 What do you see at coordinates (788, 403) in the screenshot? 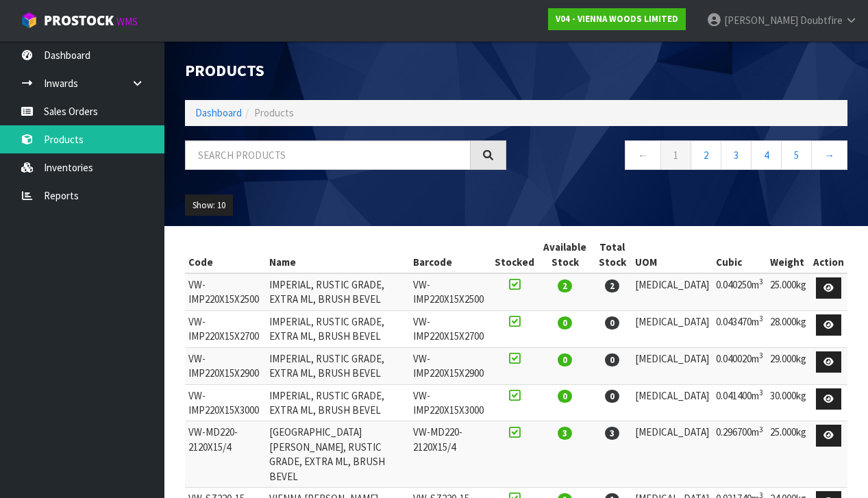
I see `td: 30.000kg` at bounding box center [788, 403].